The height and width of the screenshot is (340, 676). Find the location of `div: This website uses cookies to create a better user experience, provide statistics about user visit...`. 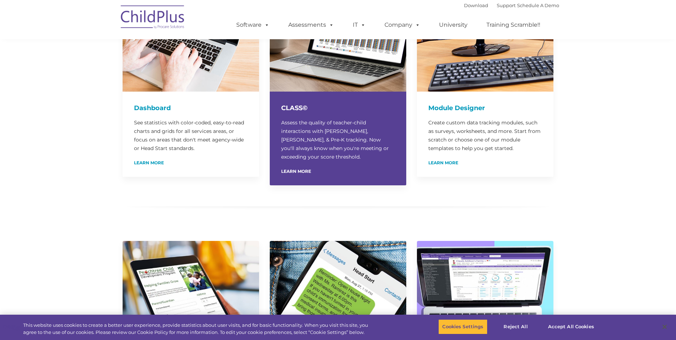

div: This website uses cookies to create a better user experience, provide statistics about user visit... is located at coordinates (197, 328).